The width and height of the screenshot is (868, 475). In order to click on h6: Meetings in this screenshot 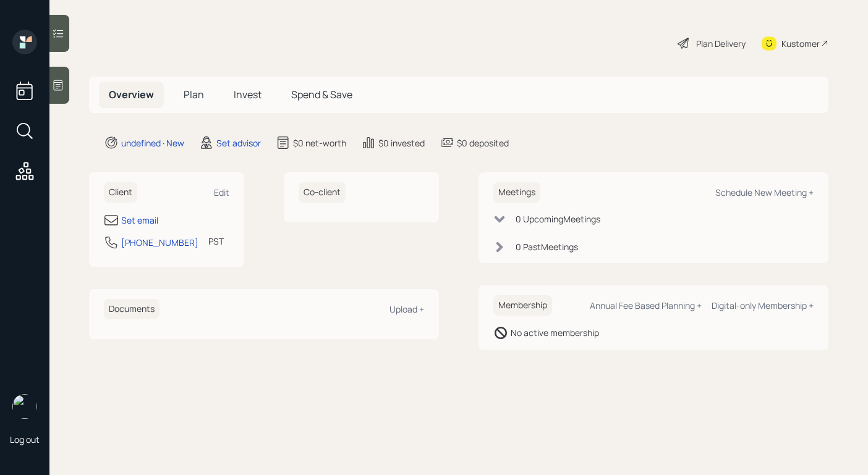, I will do `click(517, 192)`.